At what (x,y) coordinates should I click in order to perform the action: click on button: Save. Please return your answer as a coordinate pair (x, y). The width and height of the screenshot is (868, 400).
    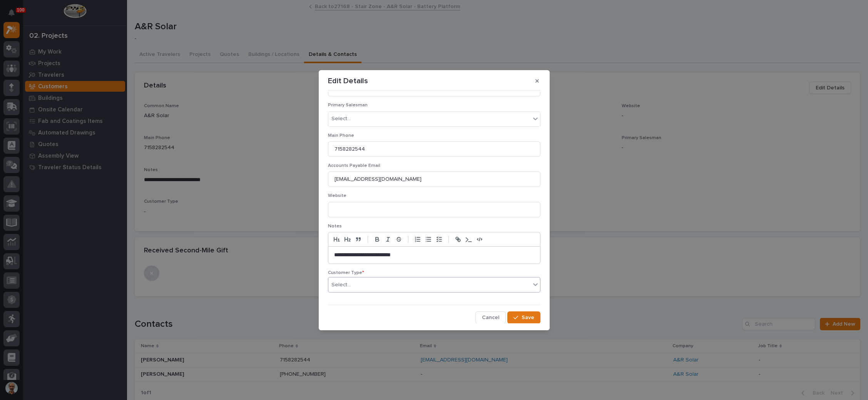
    Looking at the image, I should click on (524, 317).